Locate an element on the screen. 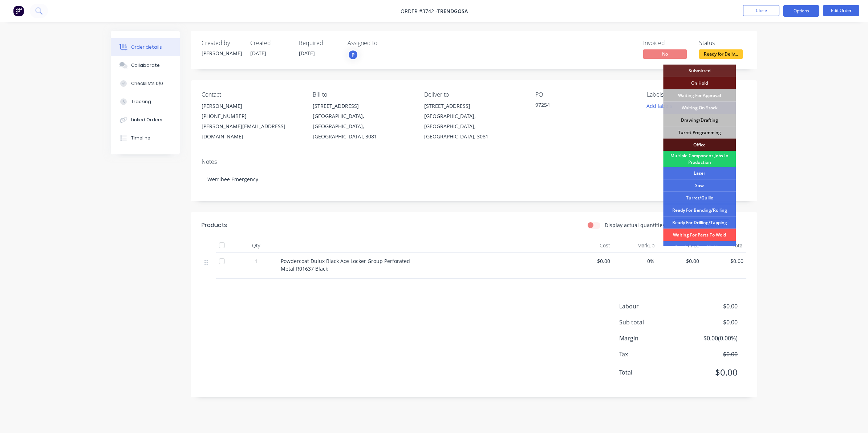  div: Cost is located at coordinates (590, 246).